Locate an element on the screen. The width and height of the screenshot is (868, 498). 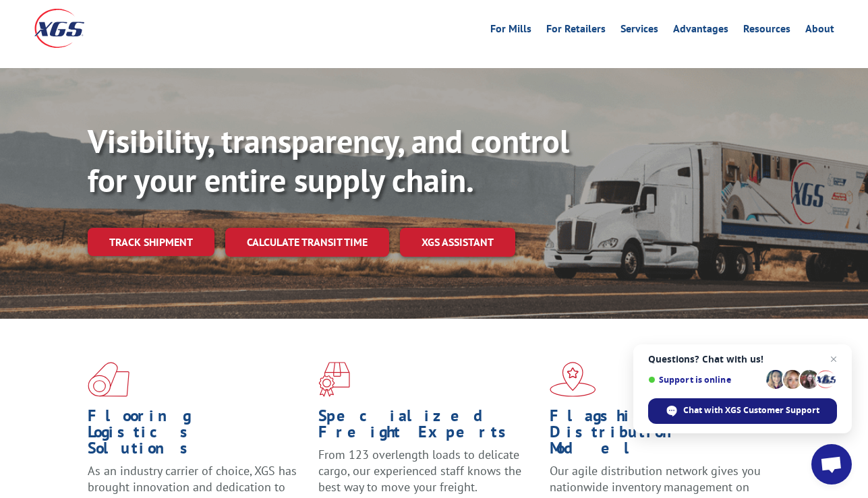
span: Support is online is located at coordinates (705, 379).